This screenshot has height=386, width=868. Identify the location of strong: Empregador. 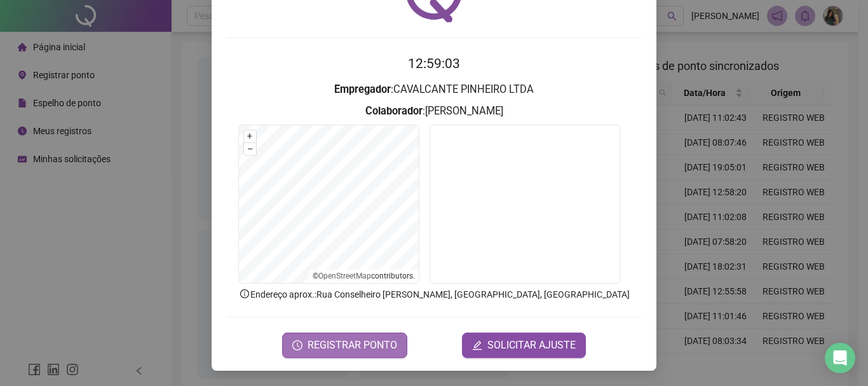
(362, 89).